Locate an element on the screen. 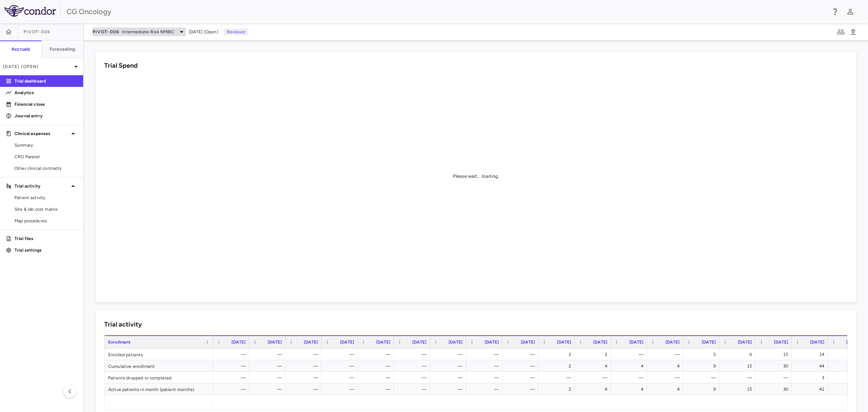  p: Financial close is located at coordinates (46, 104).